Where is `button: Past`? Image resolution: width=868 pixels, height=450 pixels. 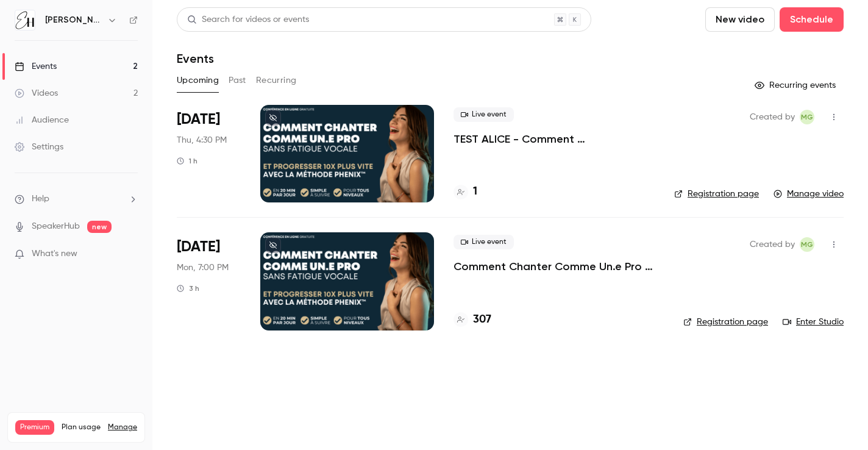
button: Past is located at coordinates (238, 80).